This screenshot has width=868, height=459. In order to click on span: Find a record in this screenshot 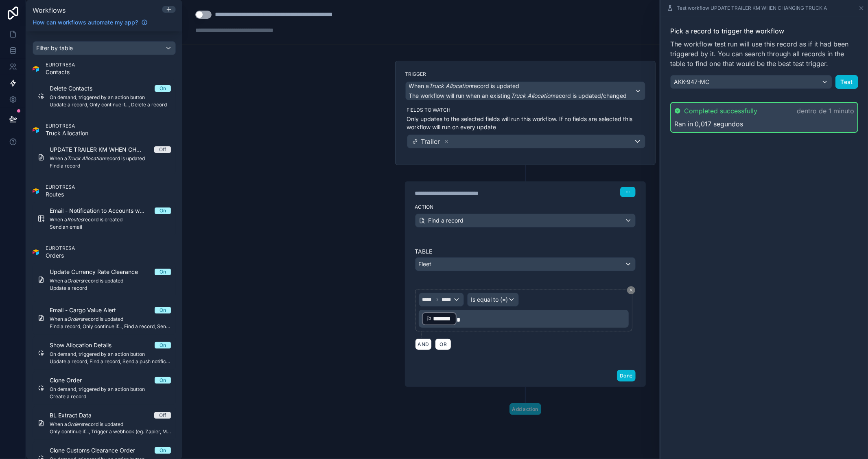, I will do `click(446, 220)`.